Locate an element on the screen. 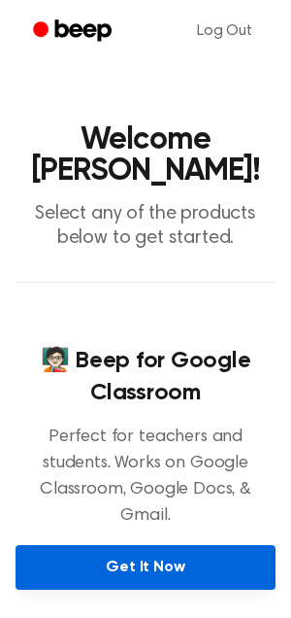 The height and width of the screenshot is (618, 291). h4: 🧑🏻‍🏫 Beep for Google Classroom is located at coordinates (146, 377).